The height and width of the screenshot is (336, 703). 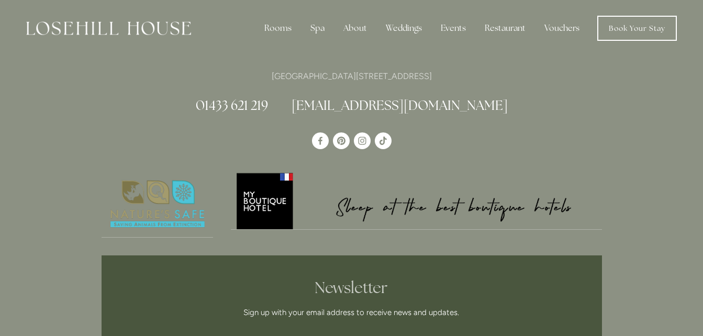 What do you see at coordinates (505, 28) in the screenshot?
I see `div: Restaurant` at bounding box center [505, 28].